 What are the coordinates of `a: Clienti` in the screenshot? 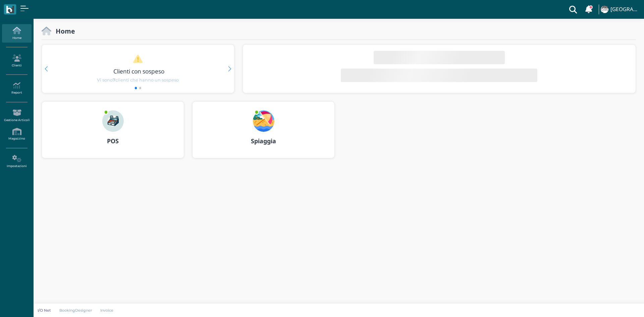 It's located at (16, 61).